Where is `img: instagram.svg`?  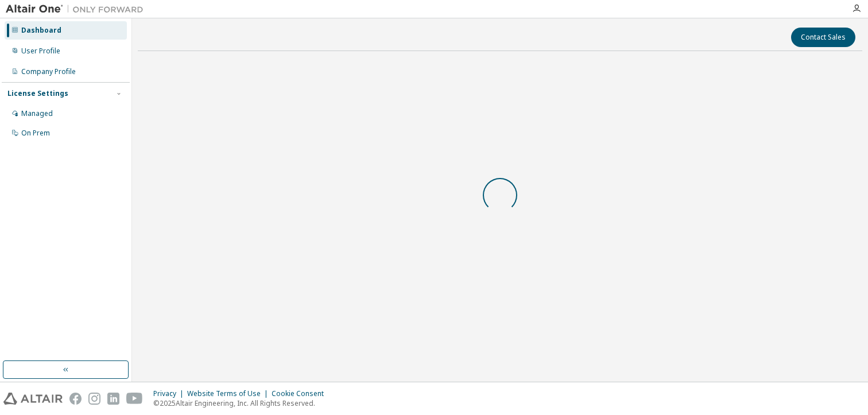 img: instagram.svg is located at coordinates (94, 398).